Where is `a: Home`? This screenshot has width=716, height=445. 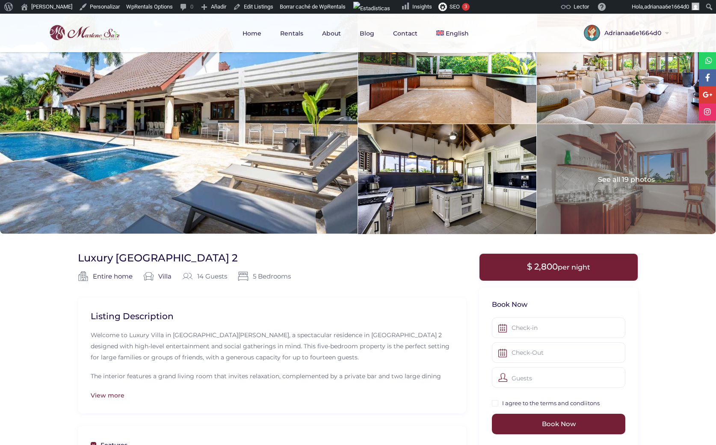
a: Home is located at coordinates (252, 33).